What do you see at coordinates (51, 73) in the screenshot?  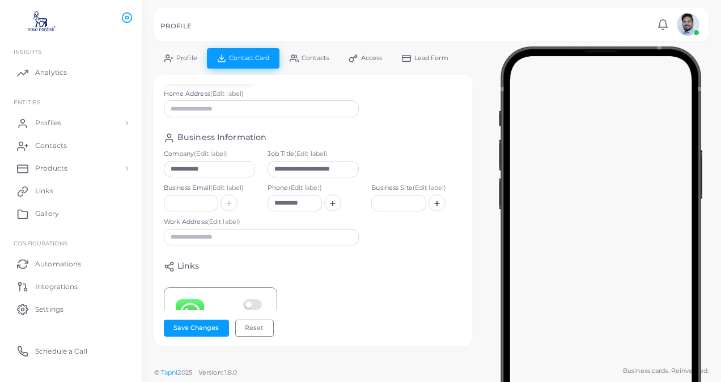 I see `span: Analytics` at bounding box center [51, 73].